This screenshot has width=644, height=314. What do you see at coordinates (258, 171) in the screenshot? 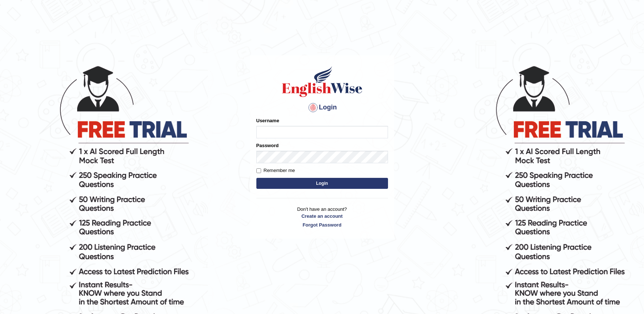
I see `input: Remember me` at bounding box center [258, 171].